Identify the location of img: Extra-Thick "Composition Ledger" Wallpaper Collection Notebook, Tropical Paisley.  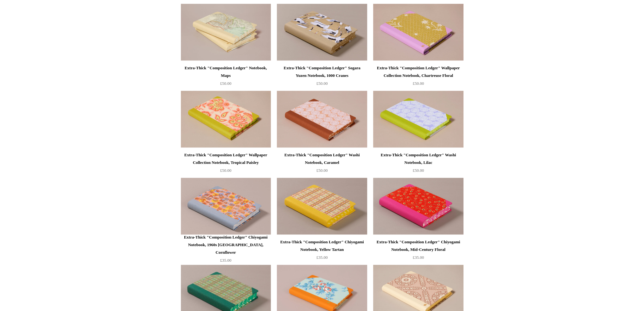
(226, 120).